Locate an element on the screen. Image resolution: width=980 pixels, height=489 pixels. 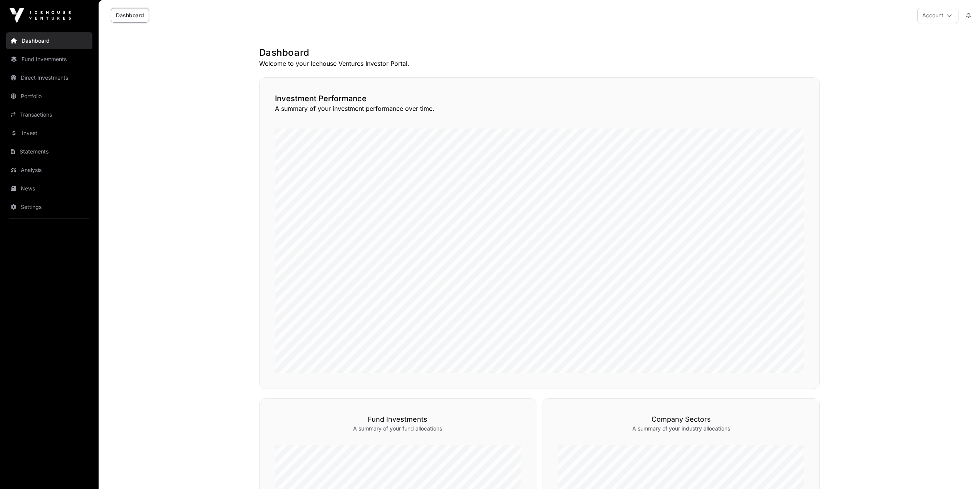
a: Analysis is located at coordinates (50, 170).